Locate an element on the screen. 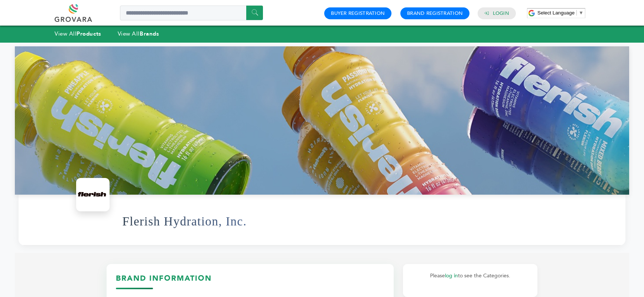 The width and height of the screenshot is (644, 297). a: Brand Registration is located at coordinates (435, 13).